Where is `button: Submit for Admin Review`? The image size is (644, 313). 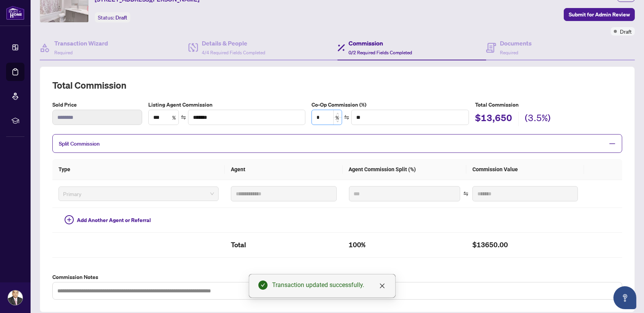
button: Submit for Admin Review is located at coordinates (599, 14).